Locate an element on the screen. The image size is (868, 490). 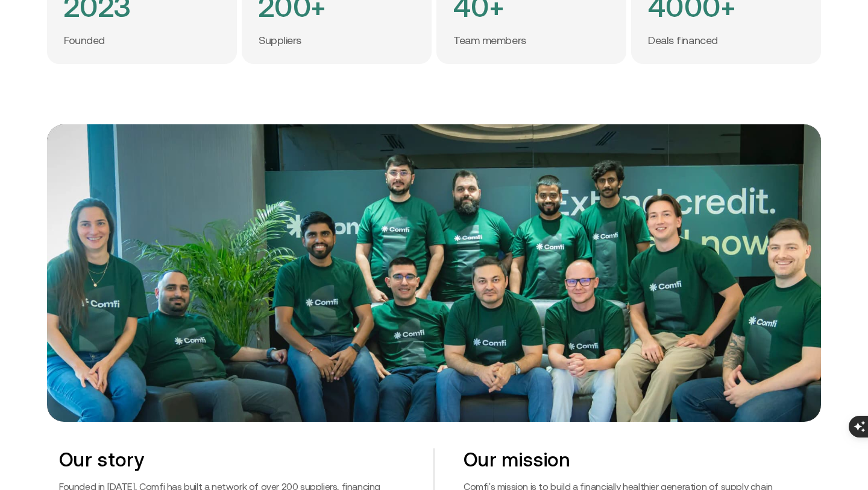
img: team is located at coordinates (434, 272).